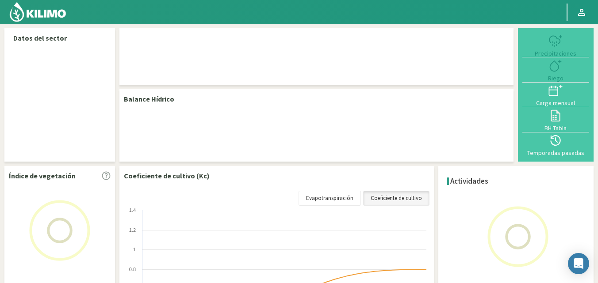 This screenshot has height=283, width=598. I want to click on a: Coeficiente de cultivo, so click(396, 199).